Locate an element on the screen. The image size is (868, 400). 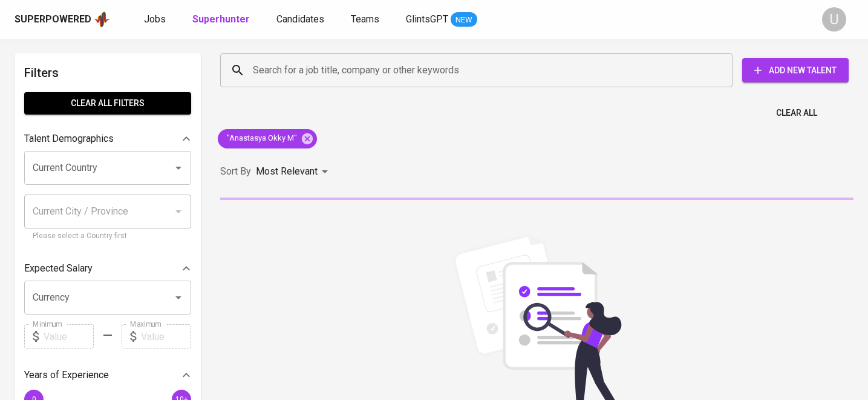
b: Superhunter is located at coordinates (221, 19).